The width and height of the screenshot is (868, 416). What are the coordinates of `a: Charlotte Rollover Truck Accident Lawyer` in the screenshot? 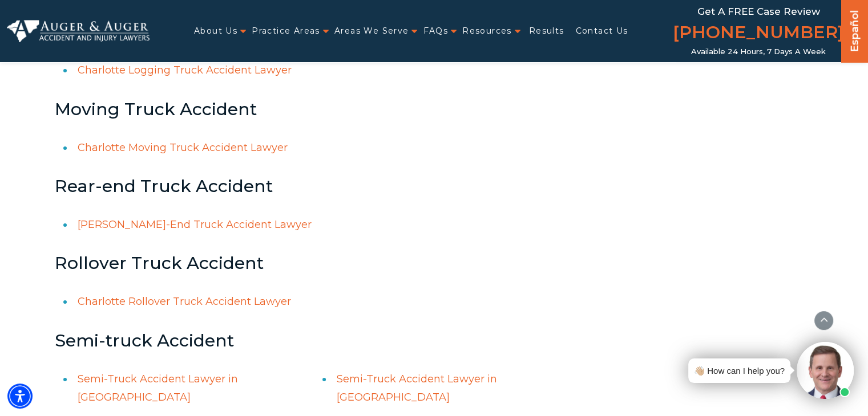 It's located at (185, 302).